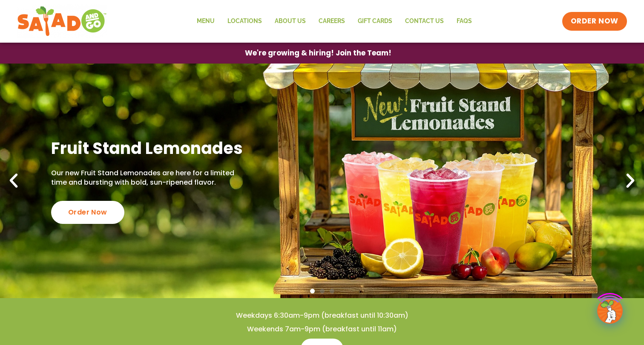 This screenshot has width=644, height=345. What do you see at coordinates (62, 21) in the screenshot?
I see `img: new-SAG-logo-768×292` at bounding box center [62, 21].